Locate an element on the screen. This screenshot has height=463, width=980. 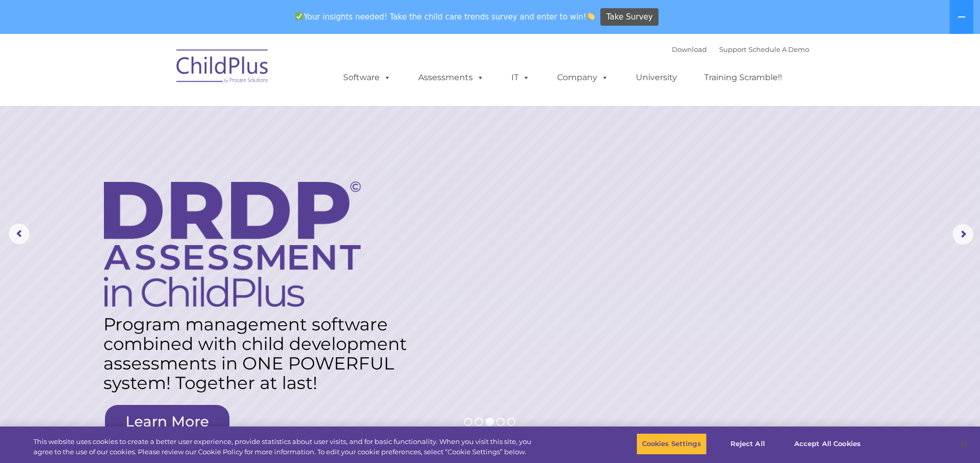
button: Close is located at coordinates (963, 444).